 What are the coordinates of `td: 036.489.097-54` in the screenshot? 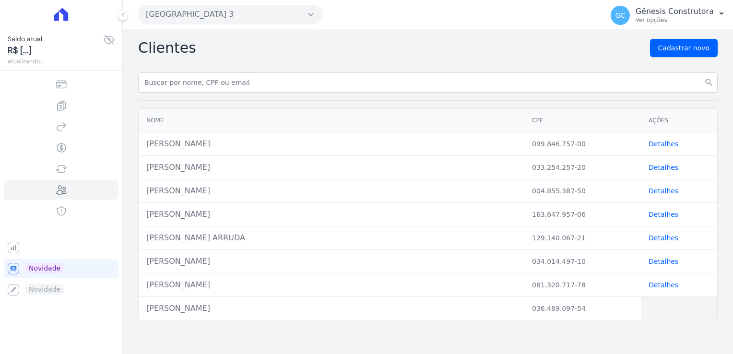 It's located at (582, 308).